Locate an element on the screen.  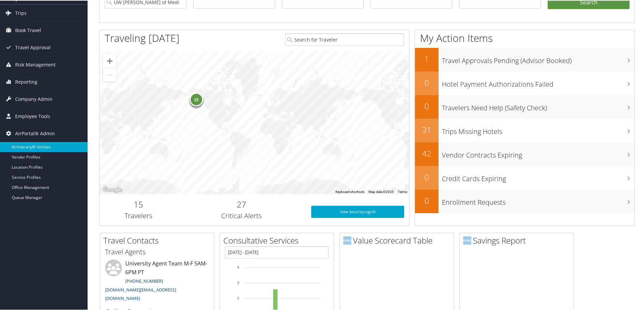
span: AirPortal® Admin is located at coordinates (35, 133).